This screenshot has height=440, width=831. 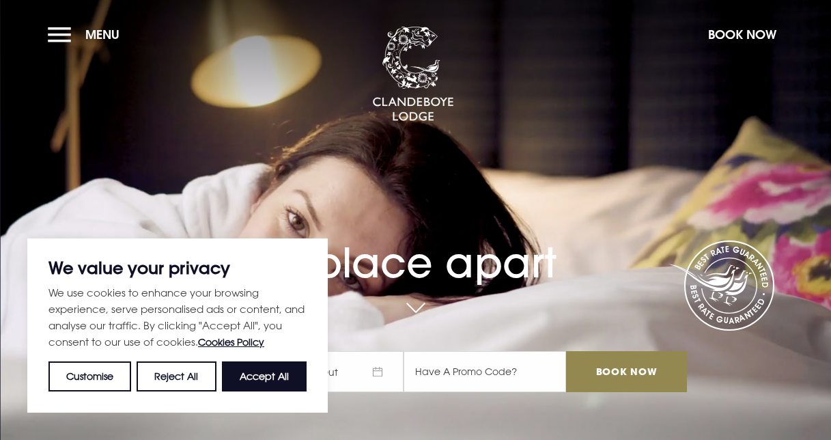 What do you see at coordinates (339, 371) in the screenshot?
I see `span: Check Out` at bounding box center [339, 371].